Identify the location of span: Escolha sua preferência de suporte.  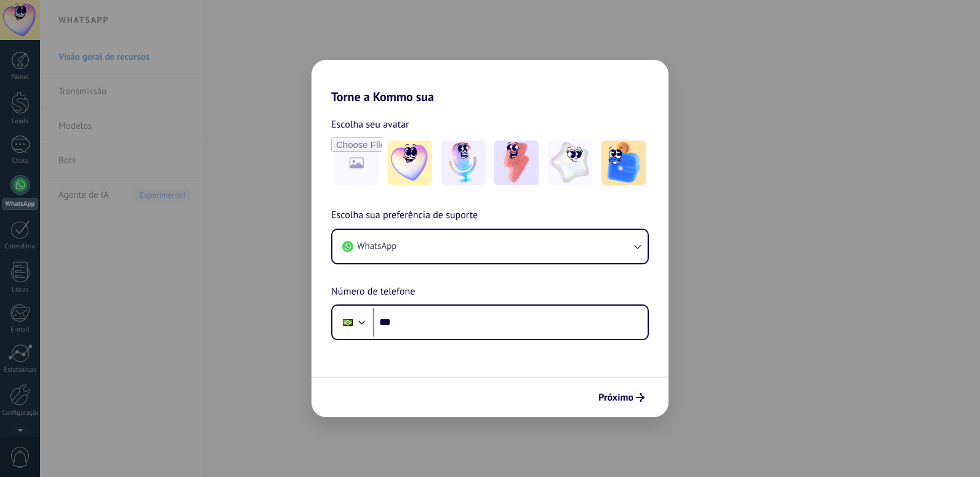
(405, 215).